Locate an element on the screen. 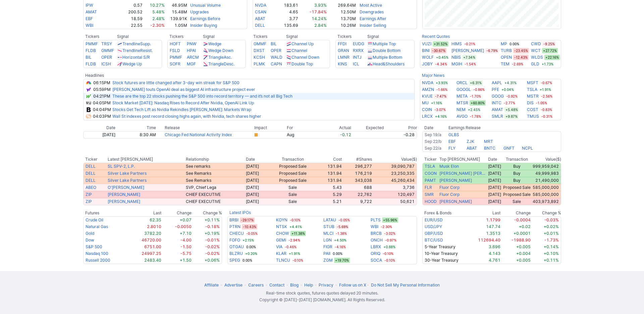 Image resolution: width=644 pixels, height=314 pixels. a: PLTS is located at coordinates (376, 220).